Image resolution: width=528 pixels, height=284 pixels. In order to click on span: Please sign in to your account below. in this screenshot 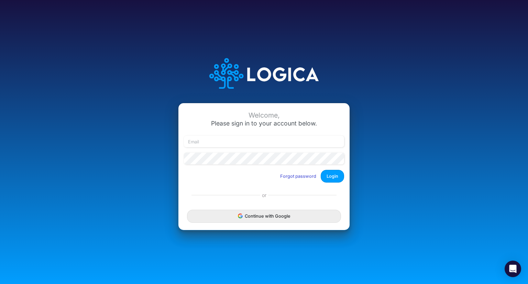, I will do `click(264, 123)`.